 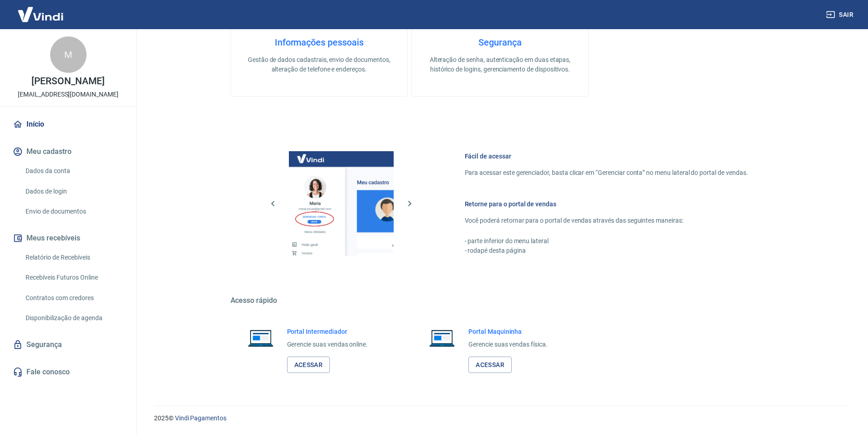 What do you see at coordinates (73, 257) in the screenshot?
I see `a: Relatório de Recebíveis` at bounding box center [73, 257].